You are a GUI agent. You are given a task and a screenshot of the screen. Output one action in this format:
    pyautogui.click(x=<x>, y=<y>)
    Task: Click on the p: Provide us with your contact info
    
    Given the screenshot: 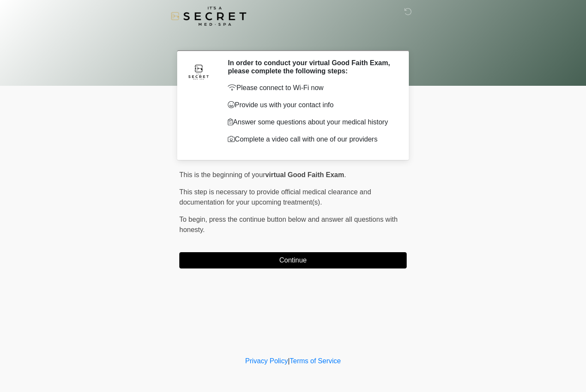 What is the action you would take?
    pyautogui.click(x=311, y=105)
    